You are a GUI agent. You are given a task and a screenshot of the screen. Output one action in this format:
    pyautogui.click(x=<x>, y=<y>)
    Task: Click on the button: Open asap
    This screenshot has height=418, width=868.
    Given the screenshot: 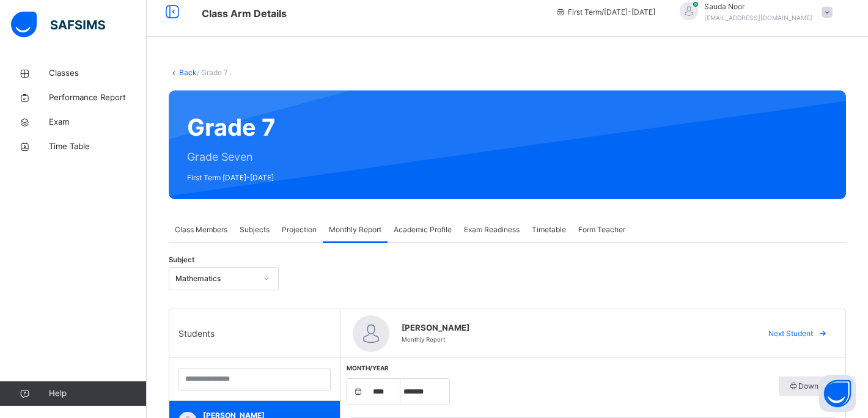 What is the action you would take?
    pyautogui.click(x=837, y=393)
    